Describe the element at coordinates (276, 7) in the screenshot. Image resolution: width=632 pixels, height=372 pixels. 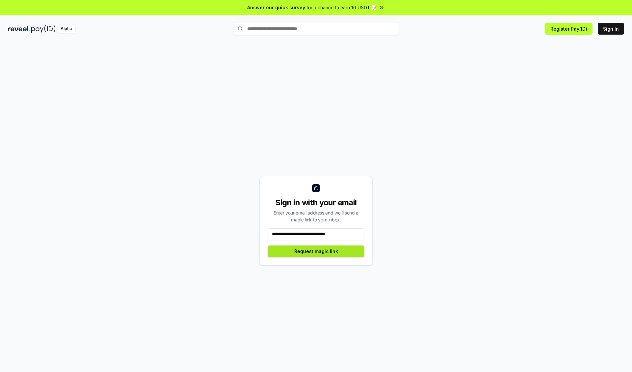
I see `span: Answer our quick survey` at that location.